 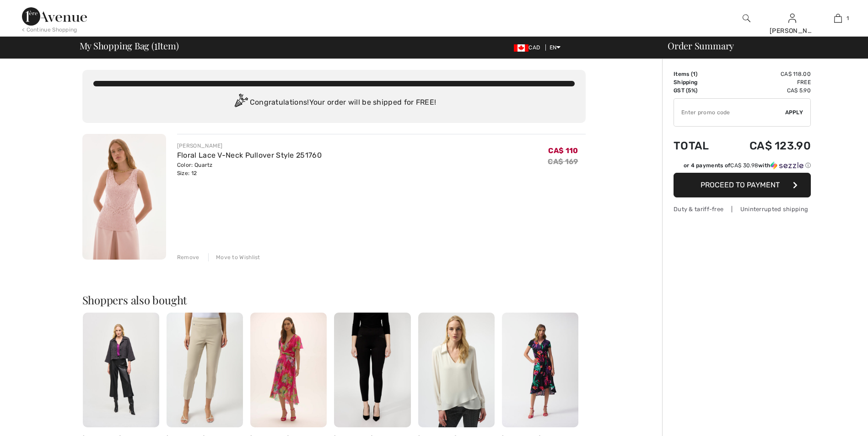 What do you see at coordinates (792, 18) in the screenshot?
I see `a: Sign In` at bounding box center [792, 18].